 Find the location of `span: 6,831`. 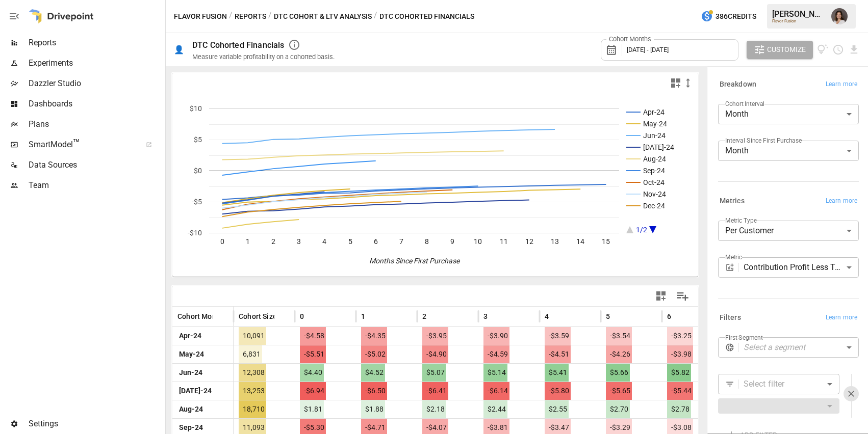

span: 6,831 is located at coordinates (250, 354).